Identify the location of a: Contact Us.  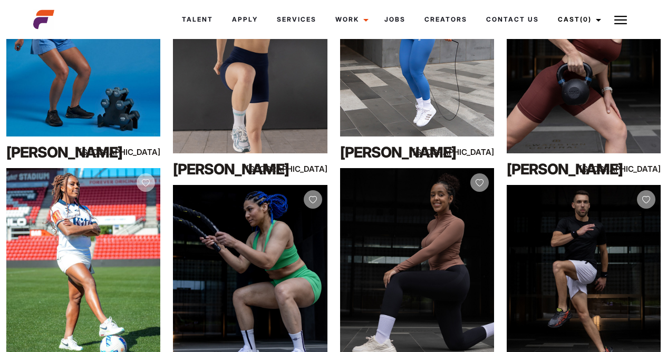
(513, 20).